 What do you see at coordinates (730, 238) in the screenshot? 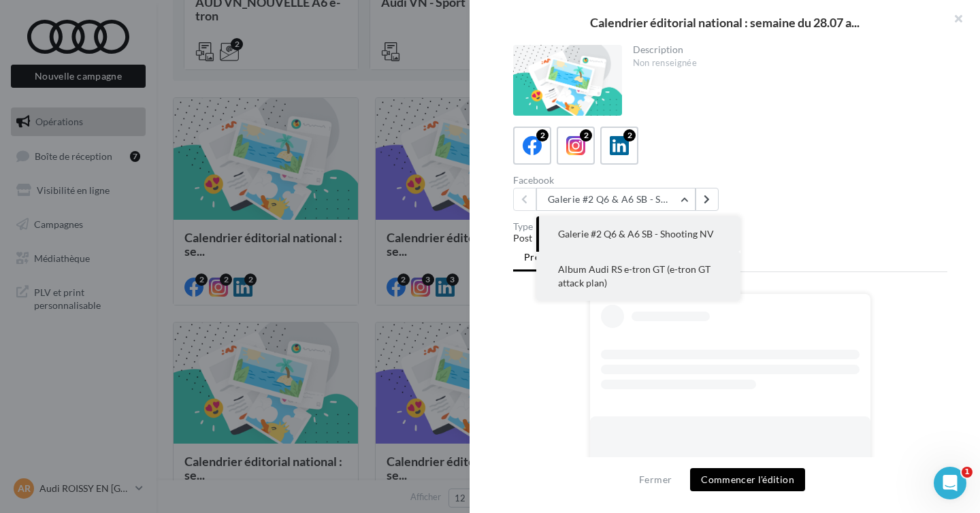
I see `div: Post` at bounding box center [730, 238].